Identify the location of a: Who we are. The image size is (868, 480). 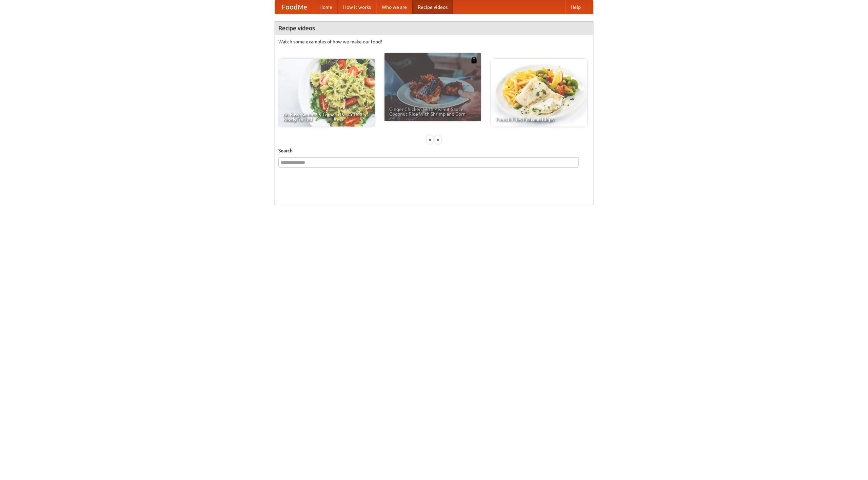
(394, 7).